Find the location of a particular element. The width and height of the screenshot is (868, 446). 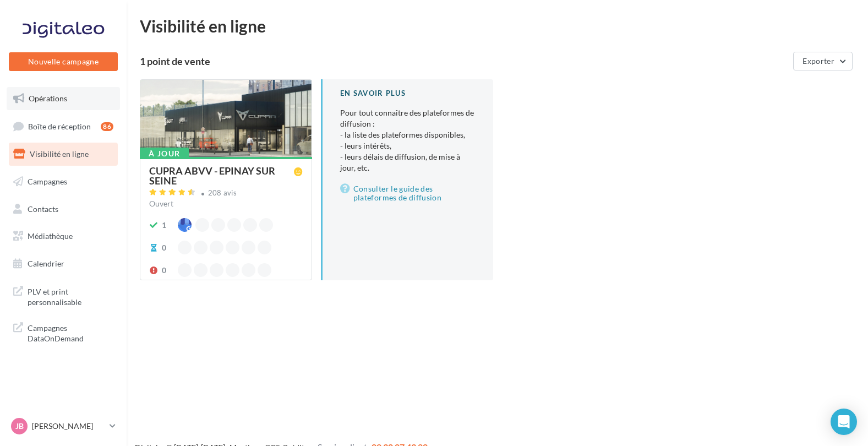

a: Visibilité en ligne is located at coordinates (63, 154).